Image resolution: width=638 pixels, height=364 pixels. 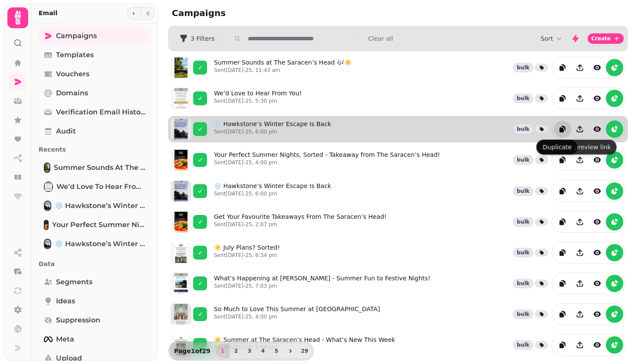 I want to click on a: Campaigns, so click(x=95, y=36).